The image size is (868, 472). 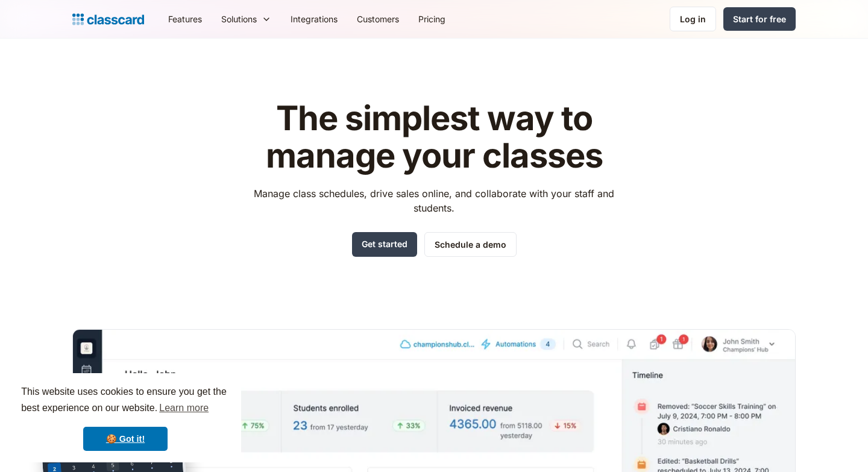 I want to click on div: cookieconsent, so click(x=126, y=418).